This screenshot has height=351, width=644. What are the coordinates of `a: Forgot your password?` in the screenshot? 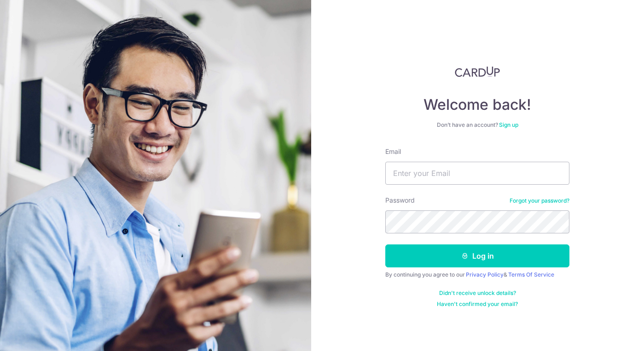 It's located at (539, 201).